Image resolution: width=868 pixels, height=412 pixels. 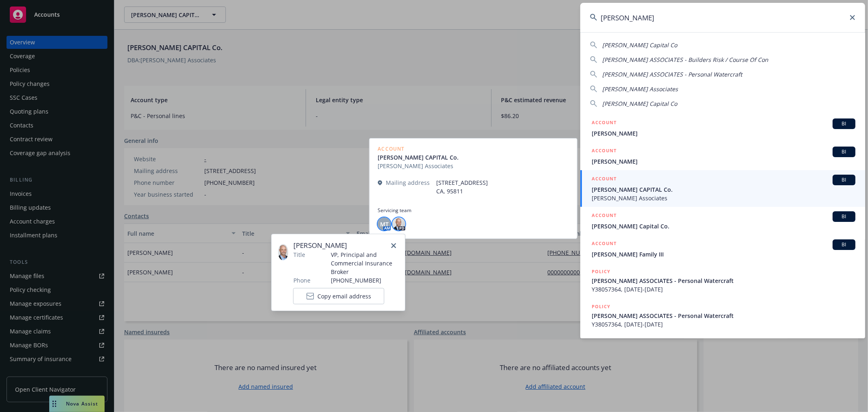 I want to click on button: Copy email address, so click(x=339, y=296).